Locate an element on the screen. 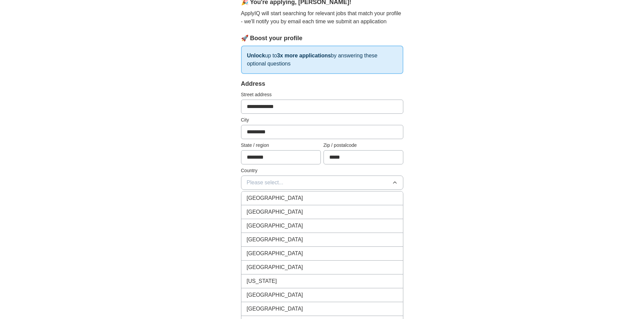 The width and height of the screenshot is (644, 319). div: Address is located at coordinates (322, 84).